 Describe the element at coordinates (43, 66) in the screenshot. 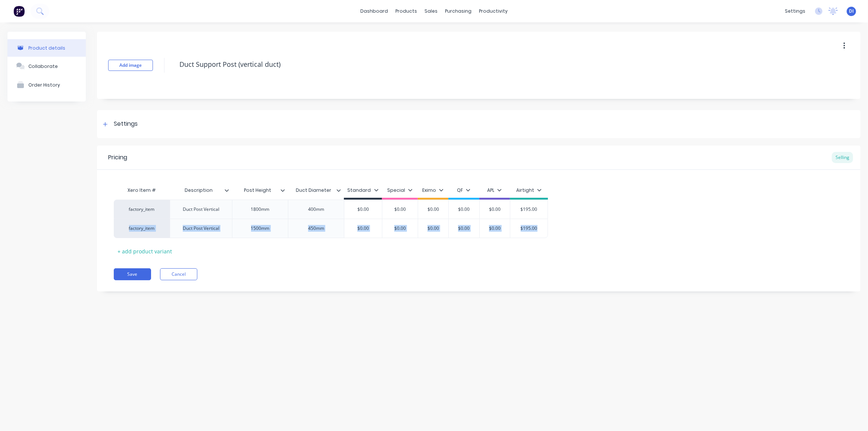

I see `div: Collaborate` at that location.